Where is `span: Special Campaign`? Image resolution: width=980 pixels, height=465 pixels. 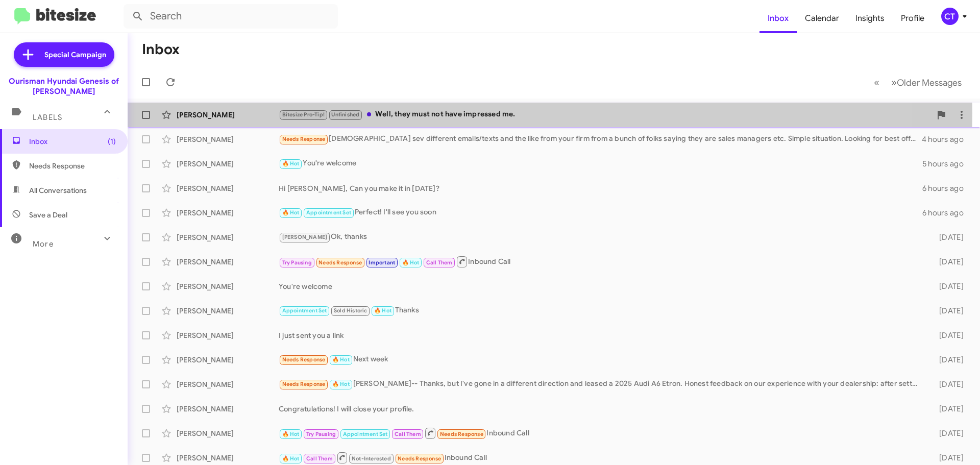
span: Special Campaign is located at coordinates (75, 55).